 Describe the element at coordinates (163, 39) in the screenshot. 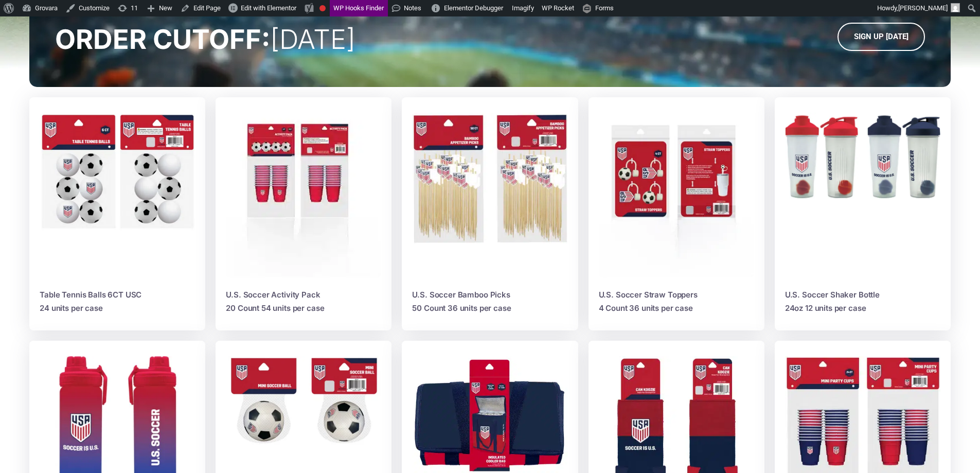

I see `strong: ORDER CUTOFF:` at that location.